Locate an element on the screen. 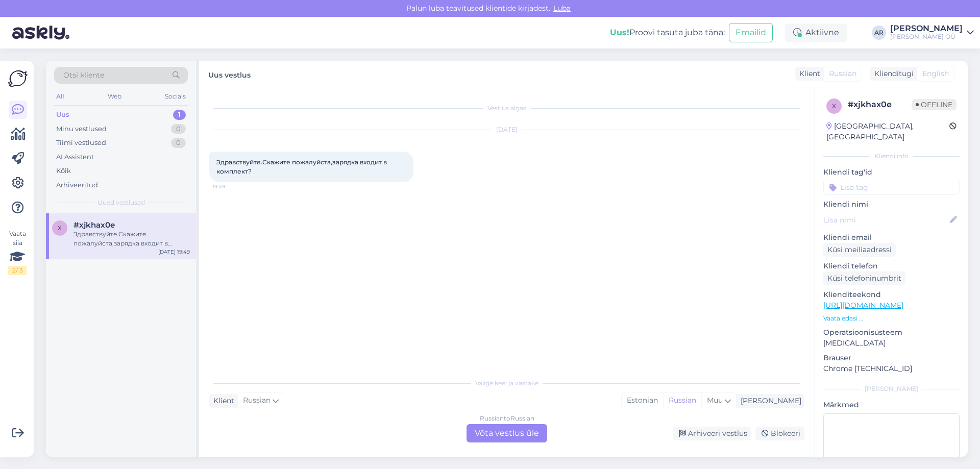  p: Vaata edasi ... is located at coordinates (892, 319).